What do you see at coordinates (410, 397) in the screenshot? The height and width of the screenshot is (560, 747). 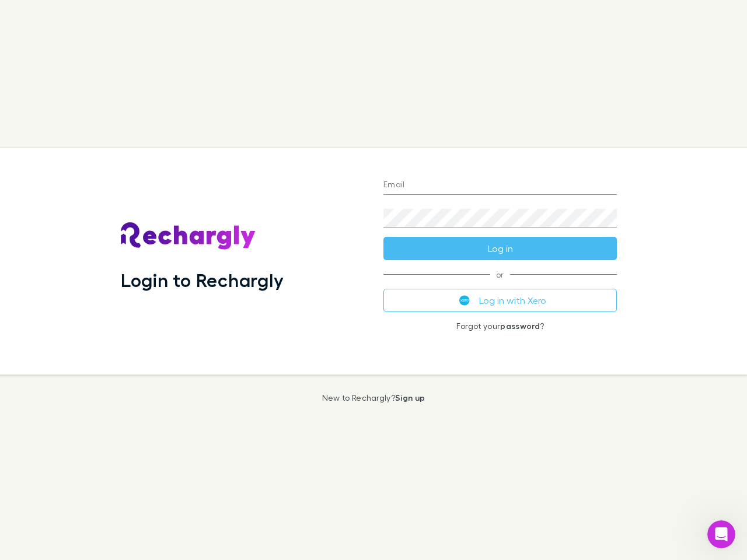 I see `a: Sign up` at bounding box center [410, 397].